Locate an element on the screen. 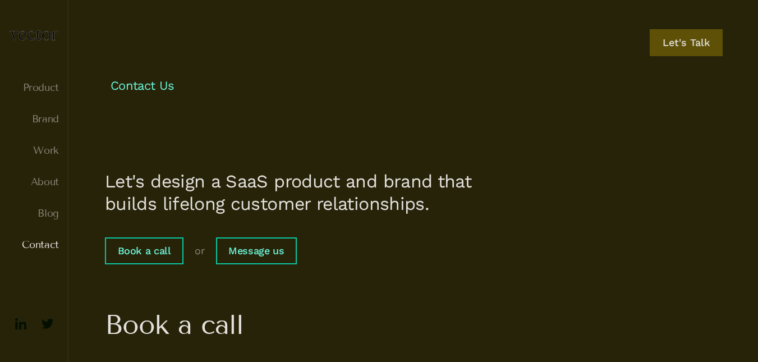 The image size is (758, 362). a: Product is located at coordinates (34, 88).